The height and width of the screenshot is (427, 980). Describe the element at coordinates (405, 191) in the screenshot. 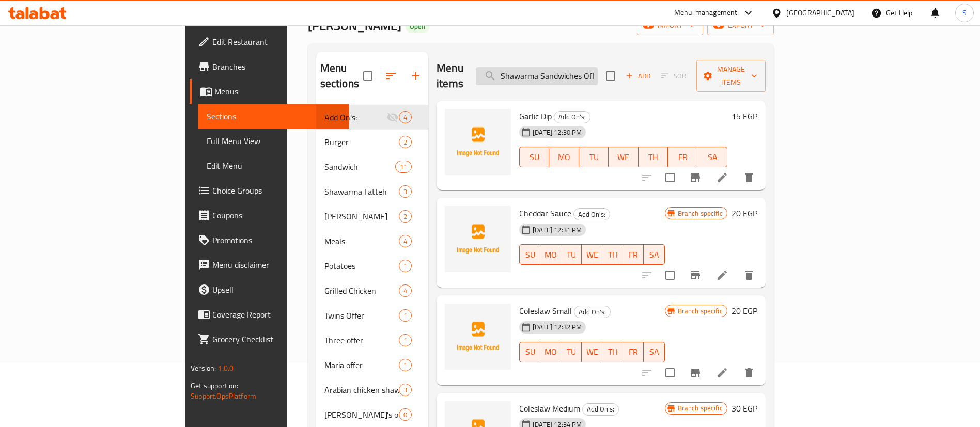

I see `span: 3` at that location.